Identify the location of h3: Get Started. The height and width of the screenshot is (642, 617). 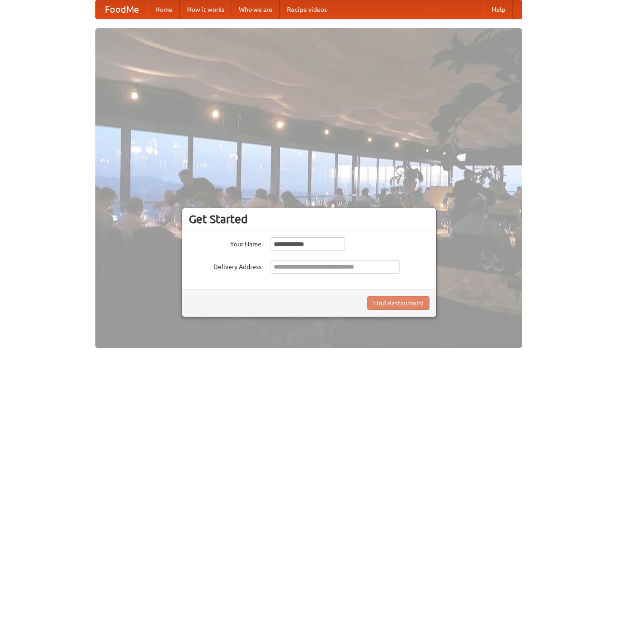
(309, 219).